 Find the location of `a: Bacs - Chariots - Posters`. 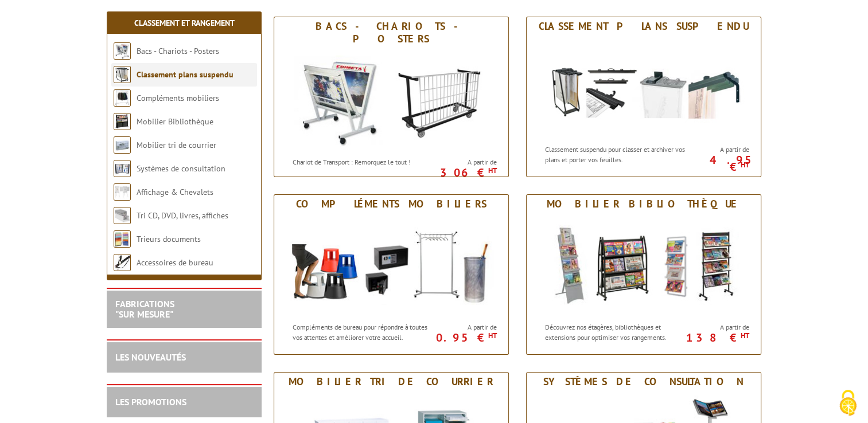

a: Bacs - Chariots - Posters is located at coordinates (178, 51).